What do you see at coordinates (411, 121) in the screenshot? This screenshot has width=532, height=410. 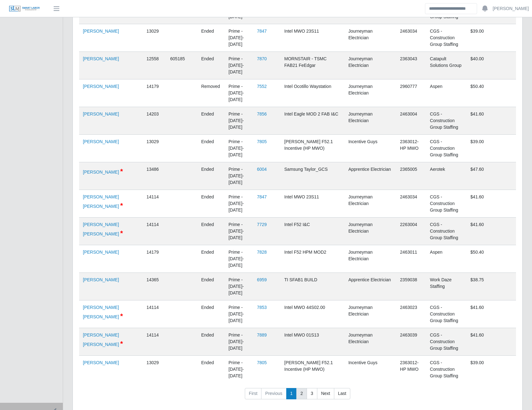 I see `td: 2463004` at bounding box center [411, 121].